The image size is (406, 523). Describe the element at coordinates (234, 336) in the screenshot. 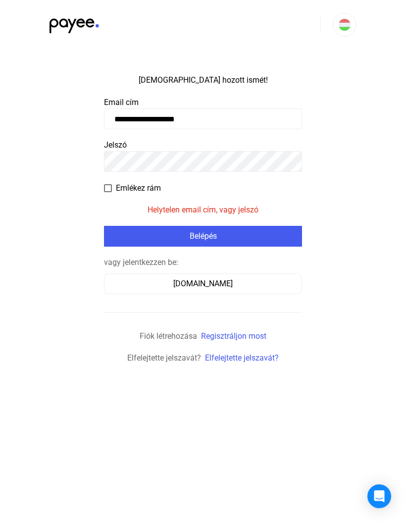

I see `font: Regisztráljon most` at that location.